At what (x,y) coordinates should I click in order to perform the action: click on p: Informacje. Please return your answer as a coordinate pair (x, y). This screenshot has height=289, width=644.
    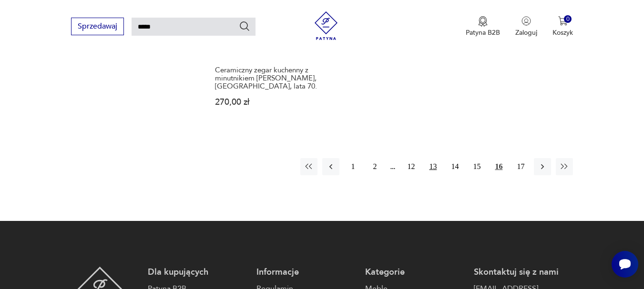
    Looking at the image, I should click on (306, 272).